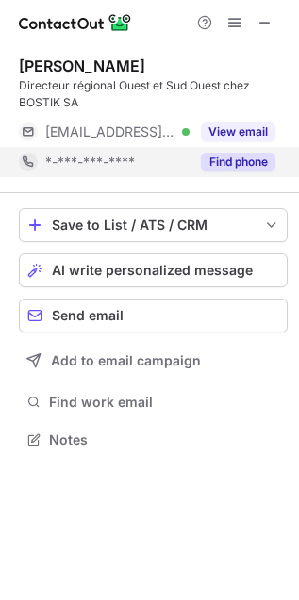 This screenshot has width=299, height=600. I want to click on span: Find work email, so click(164, 402).